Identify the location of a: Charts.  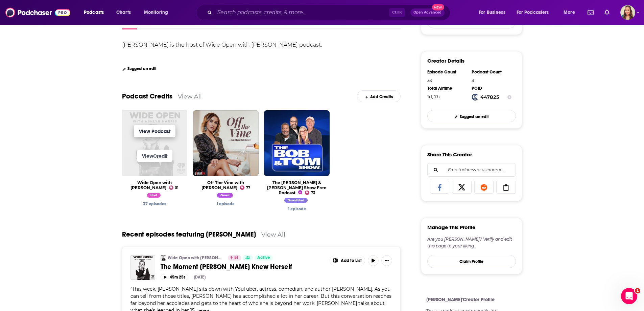
(123, 12).